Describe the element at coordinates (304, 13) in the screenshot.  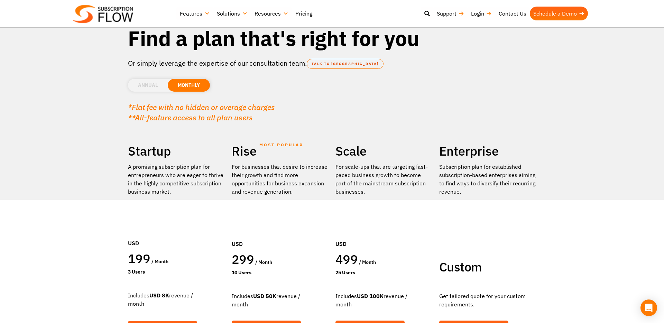
I see `a: Pricing` at that location.